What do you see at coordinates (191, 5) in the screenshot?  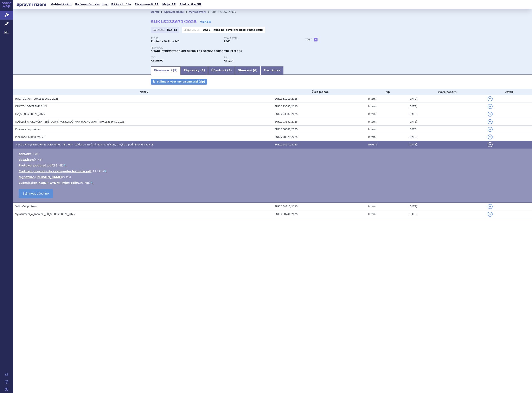 I see `a: Statistiky SŘ` at bounding box center [191, 5].